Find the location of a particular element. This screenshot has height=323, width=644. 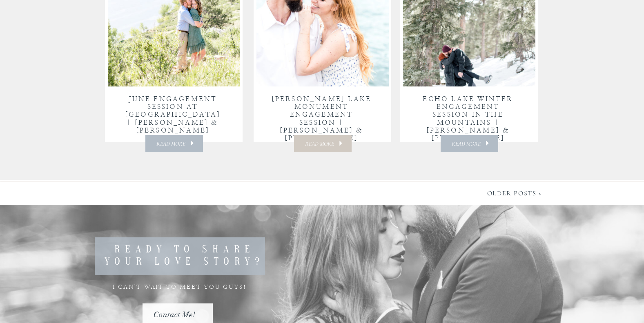

p: Contact Me! is located at coordinates (185, 315).